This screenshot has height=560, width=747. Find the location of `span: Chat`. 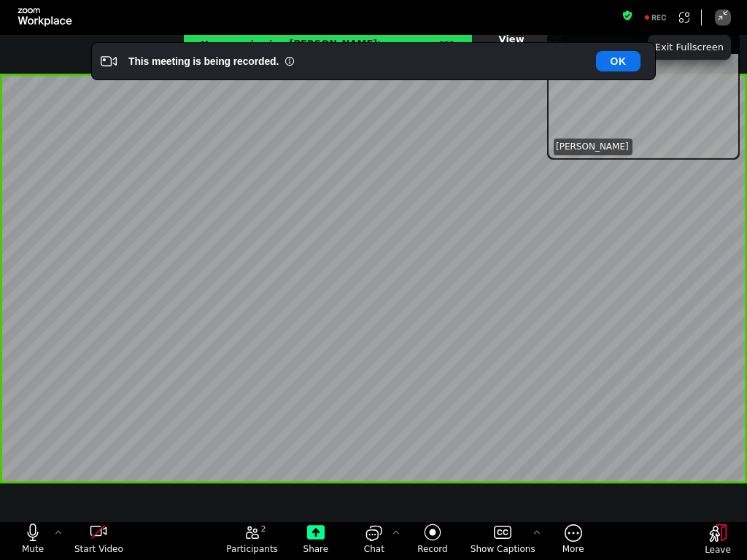

span: Chat is located at coordinates (374, 549).